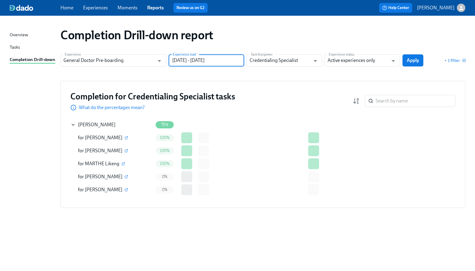 This screenshot has height=271, width=475. Describe the element at coordinates (357, 101) in the screenshot. I see `svg: Completion rate (low to high)` at that location.